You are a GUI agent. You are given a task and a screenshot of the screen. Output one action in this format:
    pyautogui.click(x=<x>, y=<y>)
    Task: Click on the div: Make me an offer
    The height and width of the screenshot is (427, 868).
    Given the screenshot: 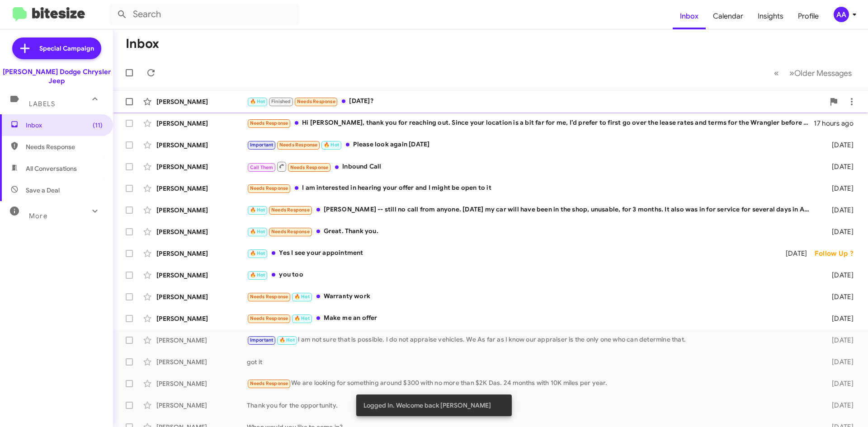 What is the action you would take?
    pyautogui.click(x=532, y=318)
    